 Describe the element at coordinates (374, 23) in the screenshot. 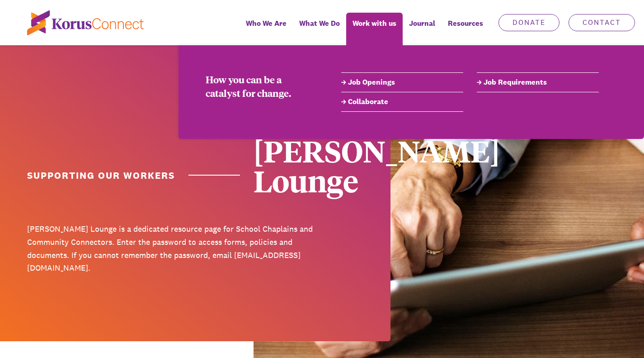

I see `span: Work with us` at that location.